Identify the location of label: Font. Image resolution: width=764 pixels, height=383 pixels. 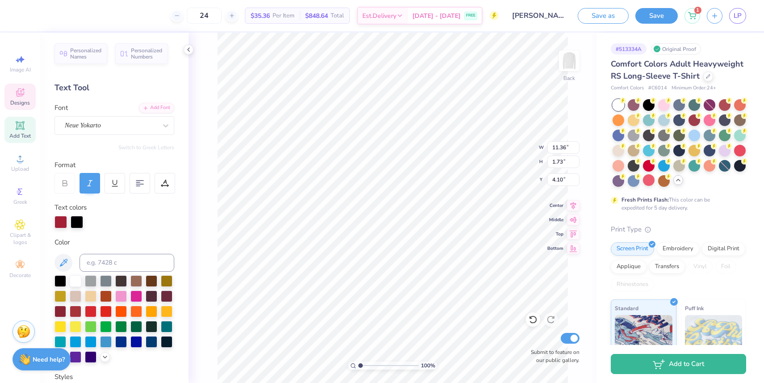
(61, 108).